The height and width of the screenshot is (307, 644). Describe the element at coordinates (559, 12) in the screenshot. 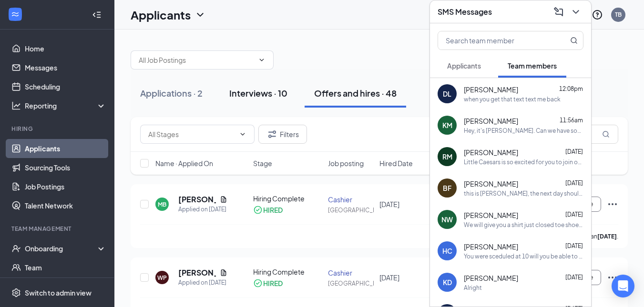

I see `button: ComposeMessage` at that location.